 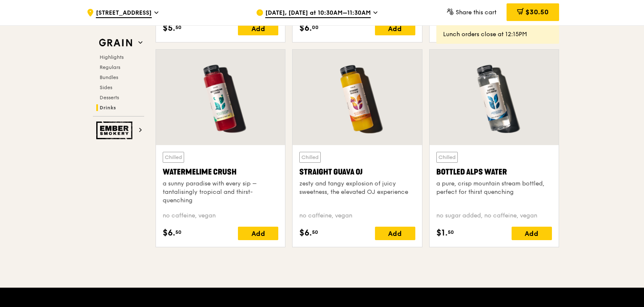 I want to click on div: Bottled Alps Water, so click(x=494, y=172).